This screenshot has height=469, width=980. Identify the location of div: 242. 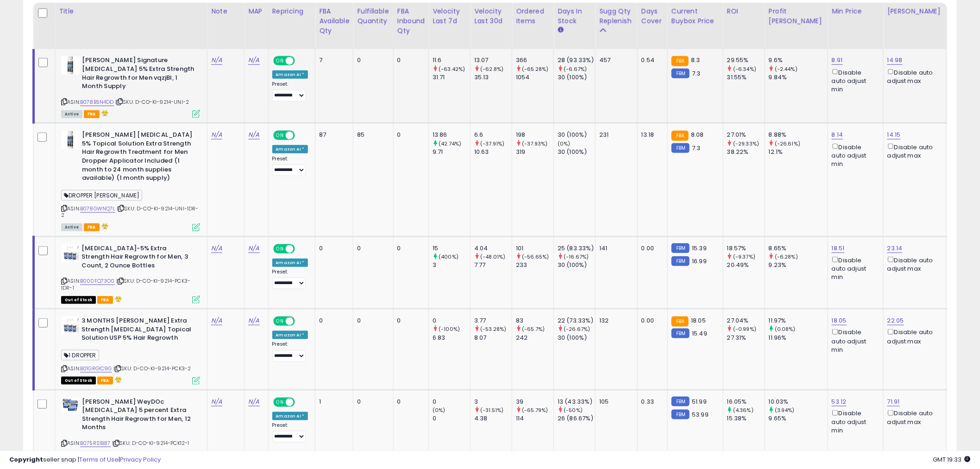
(535, 337).